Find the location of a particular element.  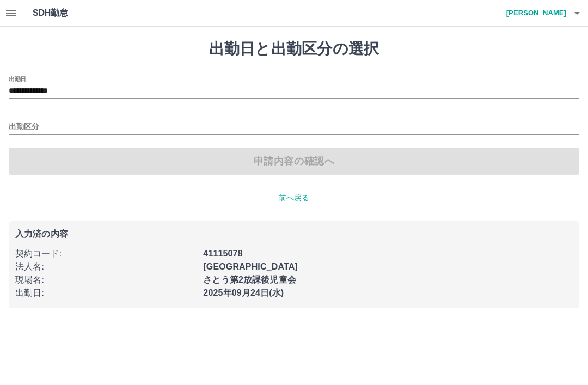

p: 現場名 : is located at coordinates (106, 280).